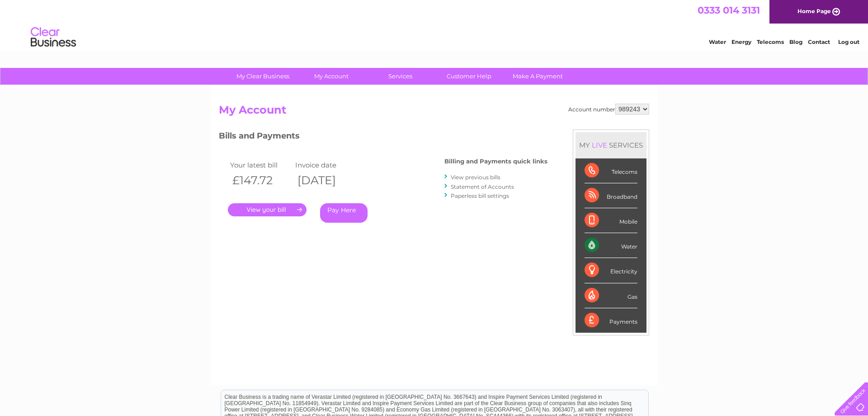 Image resolution: width=868 pixels, height=416 pixels. What do you see at coordinates (611, 270) in the screenshot?
I see `div: Electricity` at bounding box center [611, 270].